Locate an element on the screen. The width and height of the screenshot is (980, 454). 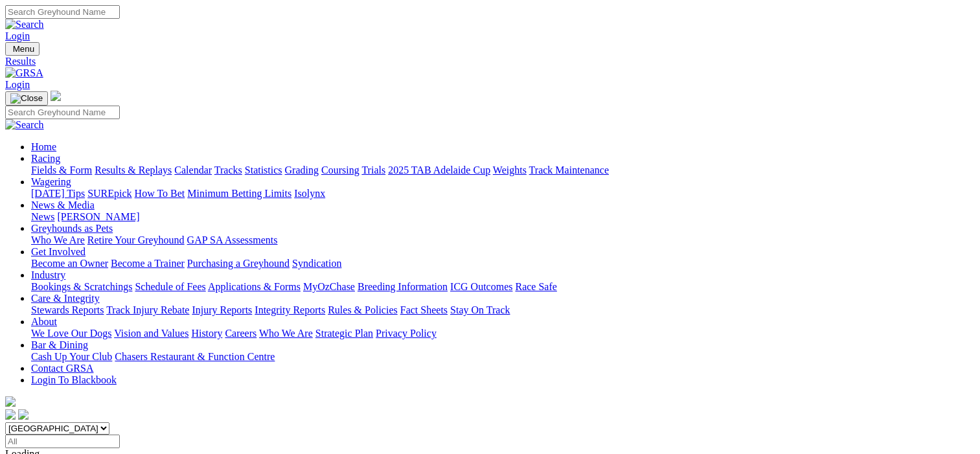
a: News & Media is located at coordinates (63, 205).